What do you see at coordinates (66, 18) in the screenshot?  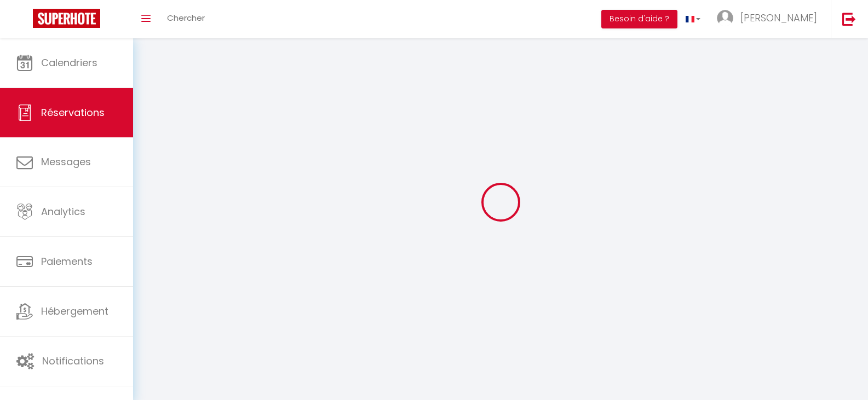 I see `img: Super Booking` at bounding box center [66, 18].